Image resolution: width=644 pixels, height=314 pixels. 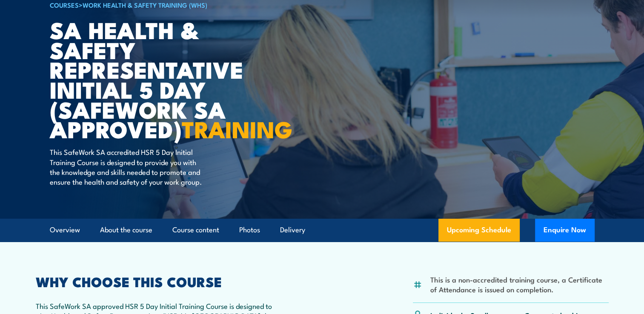 I want to click on p: This SafeWork SA accredited HSR 5 Day Initial Training Course is designed to provide you with the..., so click(x=127, y=167).